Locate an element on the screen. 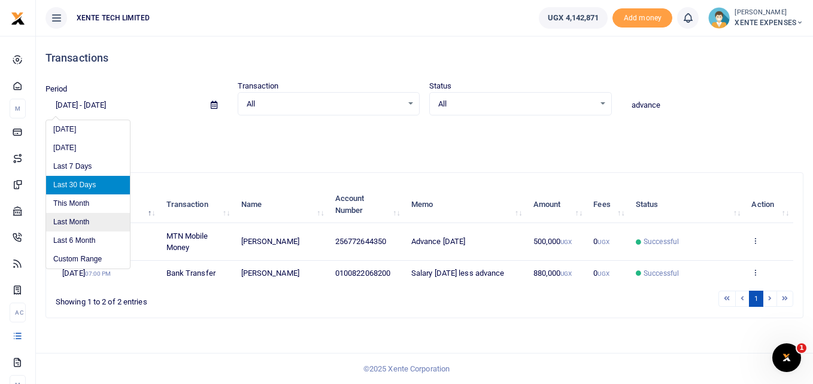  span: Bank Transfer is located at coordinates (191, 273).